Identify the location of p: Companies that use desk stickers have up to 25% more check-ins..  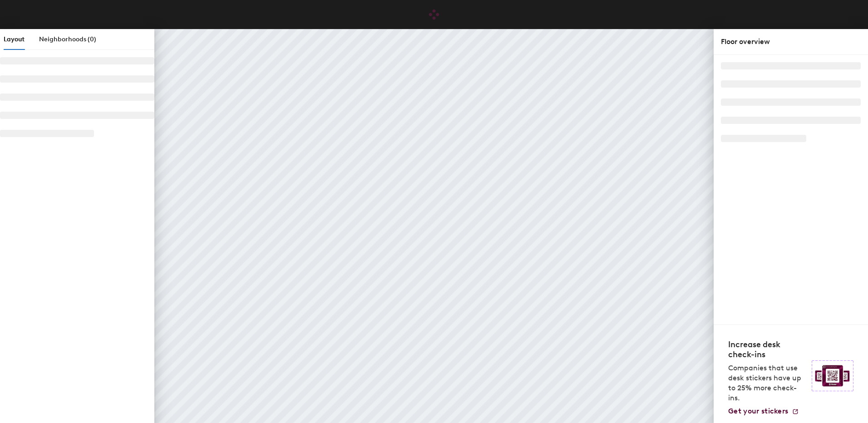
(767, 383).